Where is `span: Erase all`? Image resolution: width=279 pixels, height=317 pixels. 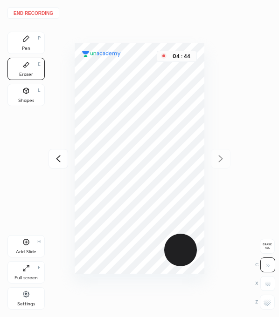 span: Erase all is located at coordinates (267, 246).